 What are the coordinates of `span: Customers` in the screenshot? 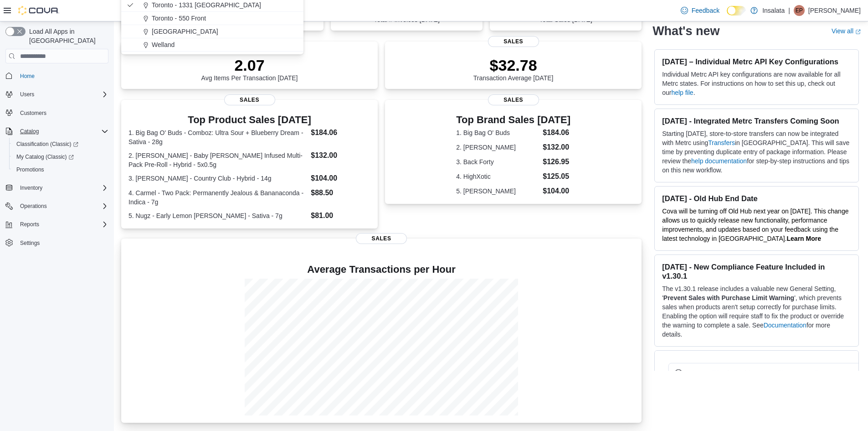 It's located at (62, 113).